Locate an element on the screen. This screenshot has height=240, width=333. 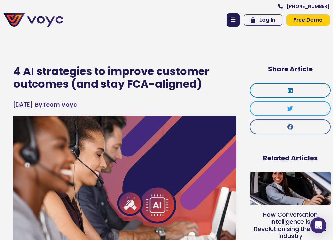
img: voyc-full-logo is located at coordinates (33, 20).